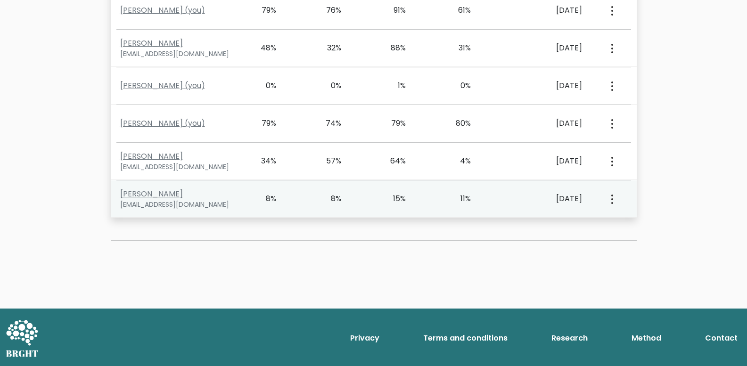 The height and width of the screenshot is (366, 747). Describe the element at coordinates (392, 10) in the screenshot. I see `div: 91%` at that location.